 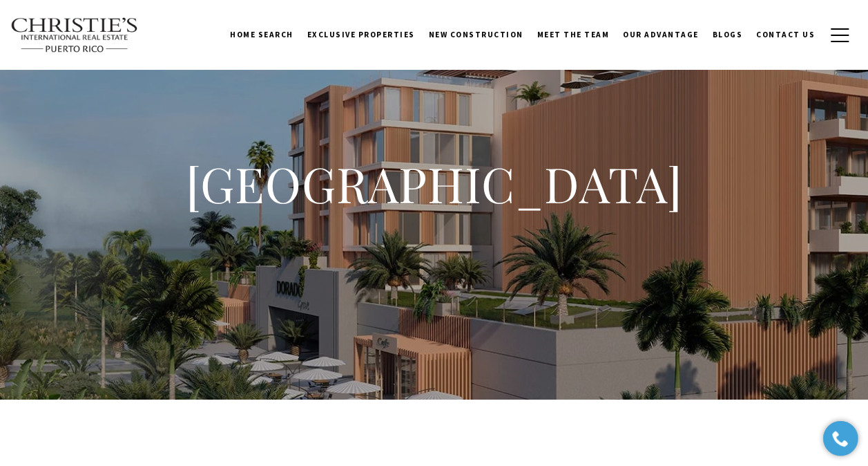 I want to click on a: New Construction, so click(x=476, y=34).